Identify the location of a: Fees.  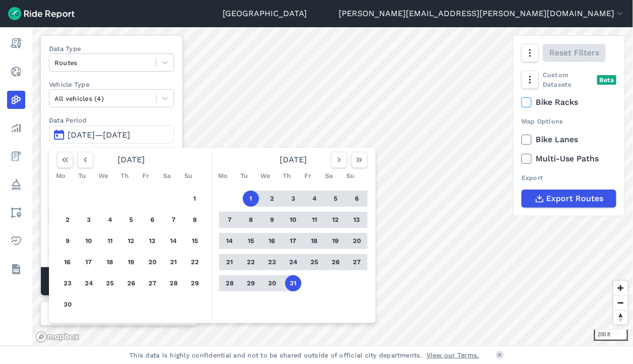
(16, 156).